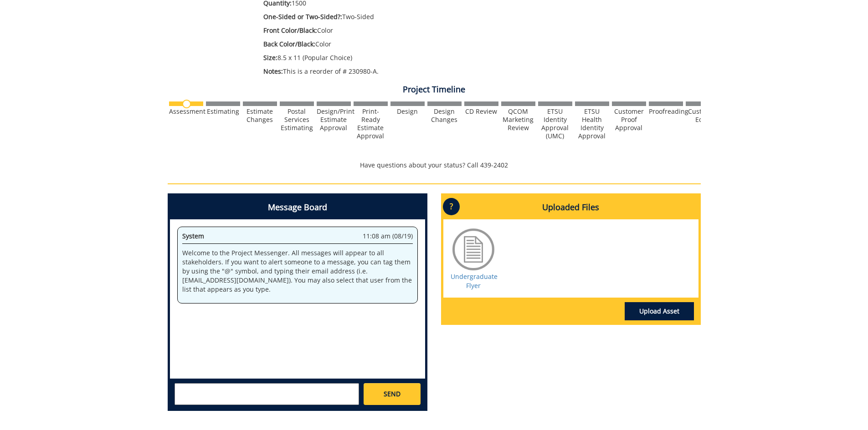 Image resolution: width=868 pixels, height=430 pixels. I want to click on div: Assessment, so click(186, 112).